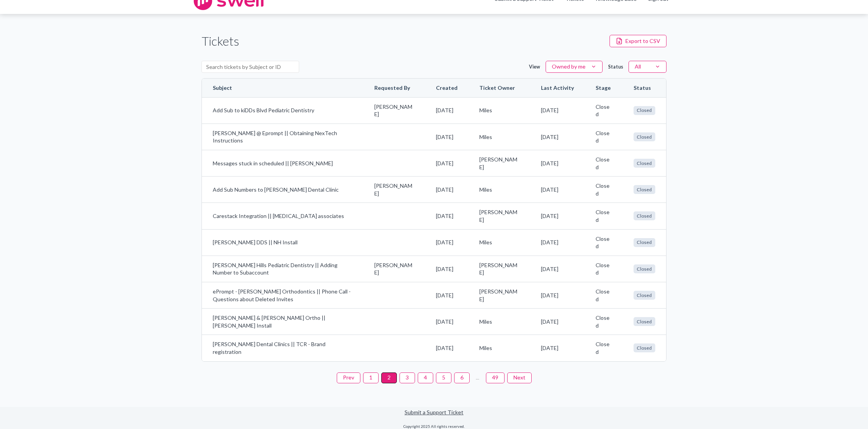 This screenshot has width=868, height=429. What do you see at coordinates (495, 378) in the screenshot?
I see `button: 49` at bounding box center [495, 378].